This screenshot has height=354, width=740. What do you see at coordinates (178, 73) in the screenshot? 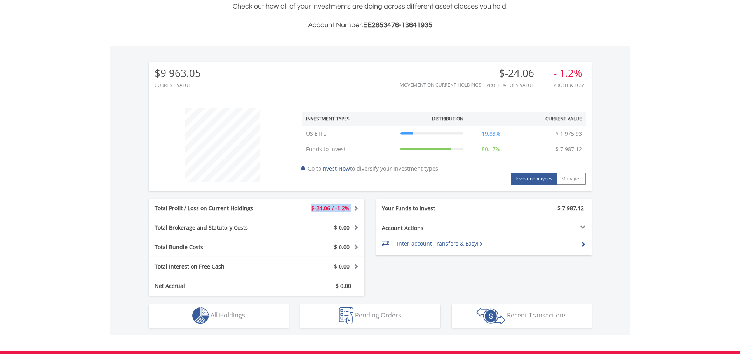
I see `div: $9 963.05` at bounding box center [178, 73].